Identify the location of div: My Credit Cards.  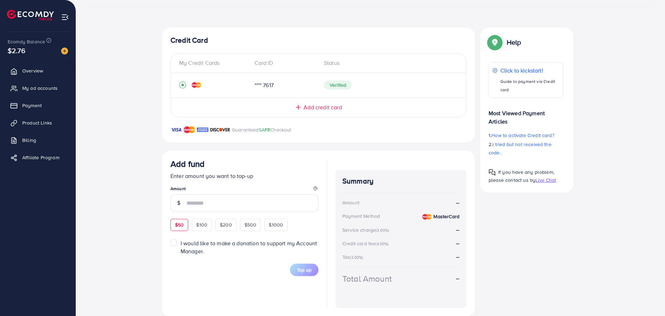
(214, 63).